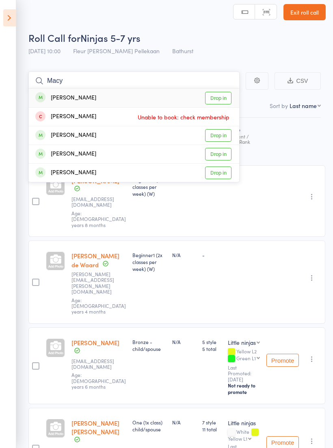  I want to click on button: Promote, so click(282, 360).